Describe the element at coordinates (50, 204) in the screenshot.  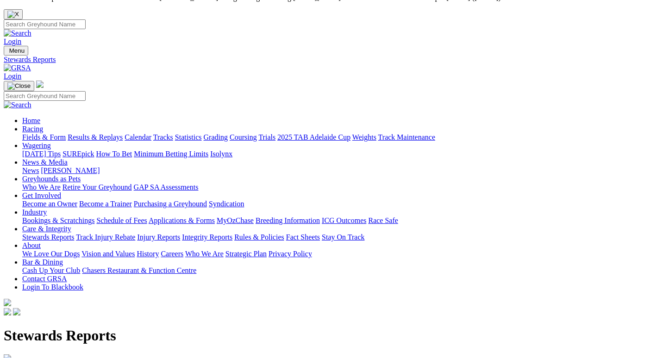
I see `a: Become an Owner` at that location.